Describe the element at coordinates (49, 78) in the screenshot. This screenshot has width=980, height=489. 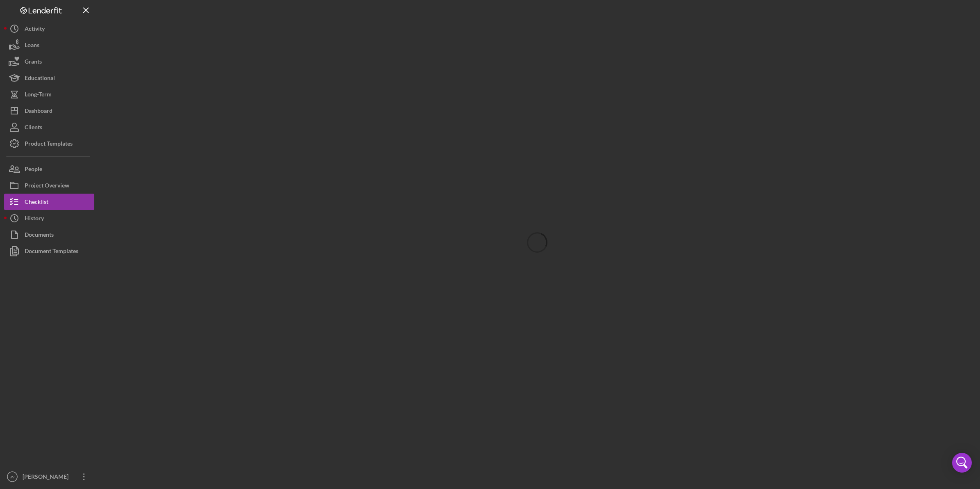
I see `button: Educational` at that location.